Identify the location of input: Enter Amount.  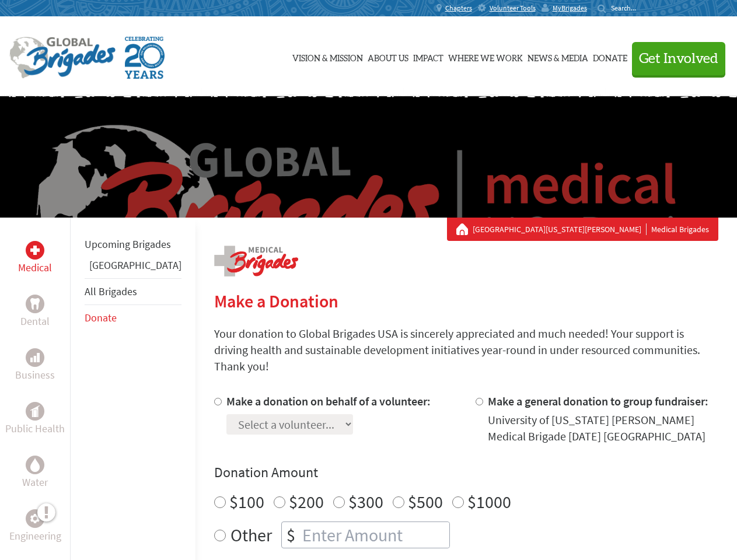
(375, 535).